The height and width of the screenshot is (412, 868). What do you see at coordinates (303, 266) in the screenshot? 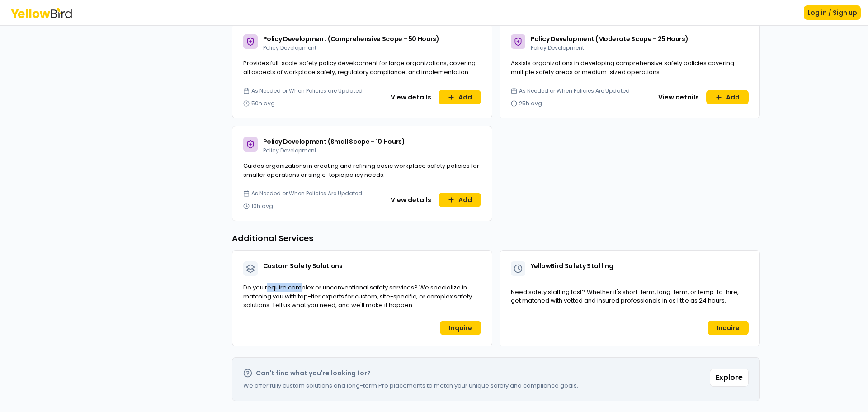
I see `span: Custom Safety Solutions` at bounding box center [303, 266].